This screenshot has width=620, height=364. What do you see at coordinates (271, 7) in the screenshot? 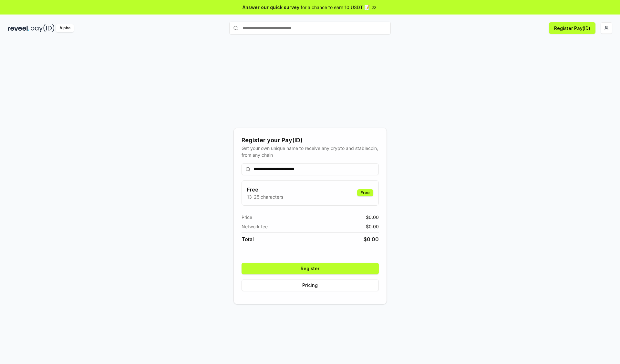
I see `span: Answer our quick survey` at bounding box center [271, 7].